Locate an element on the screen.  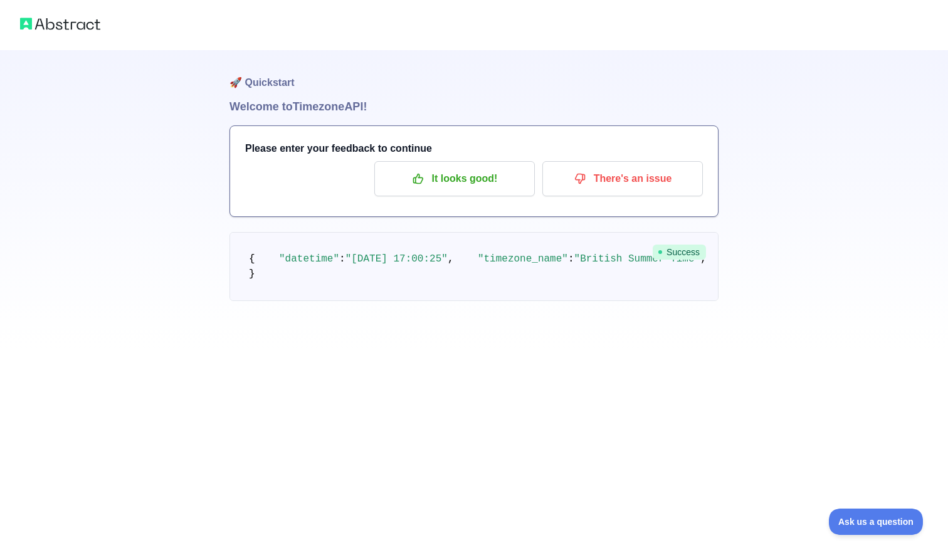
p: There's an issue is located at coordinates (623, 178).